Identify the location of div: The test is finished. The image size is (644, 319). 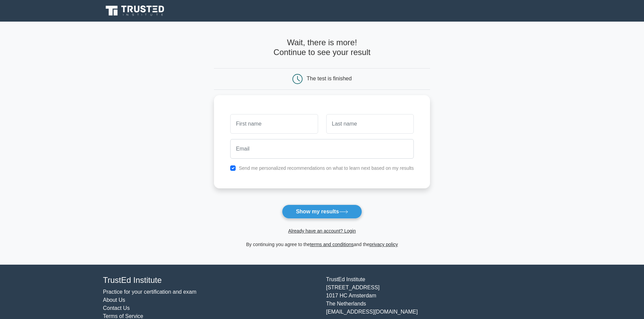
(329, 78).